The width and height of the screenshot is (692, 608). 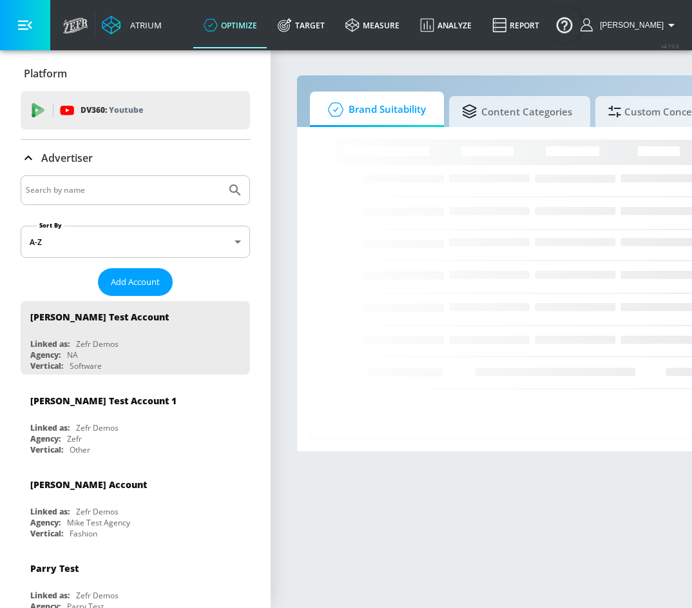 I want to click on div: Mike Test Agency, so click(x=99, y=522).